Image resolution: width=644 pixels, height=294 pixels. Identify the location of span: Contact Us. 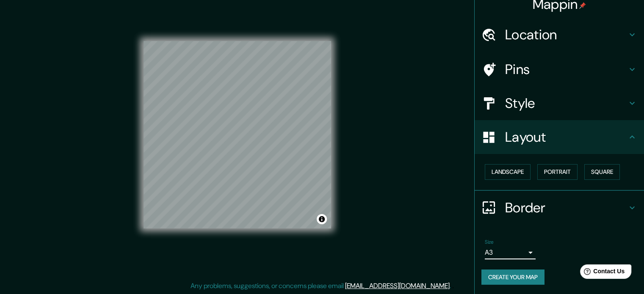
(40, 10).